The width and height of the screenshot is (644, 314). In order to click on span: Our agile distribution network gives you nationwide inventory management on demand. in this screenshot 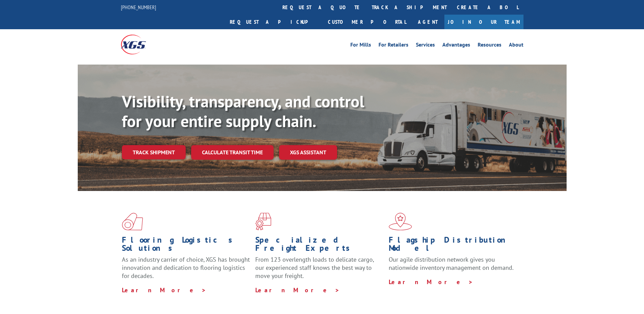, I will do `click(451, 263)`.